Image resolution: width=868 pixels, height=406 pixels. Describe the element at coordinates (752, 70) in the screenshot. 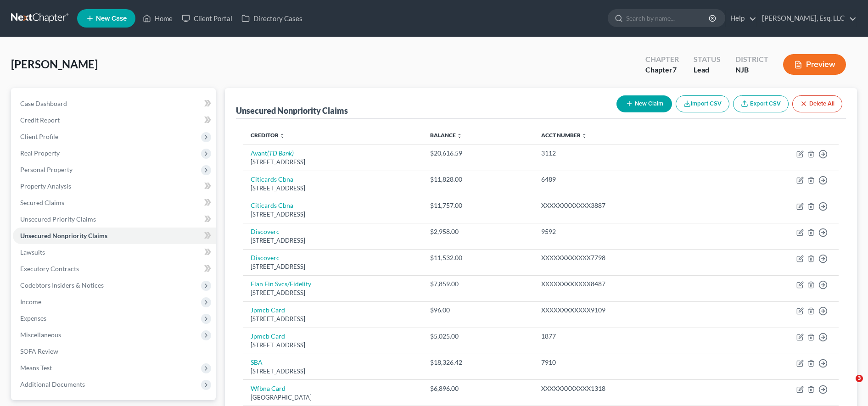

I see `div: NJB` at that location.